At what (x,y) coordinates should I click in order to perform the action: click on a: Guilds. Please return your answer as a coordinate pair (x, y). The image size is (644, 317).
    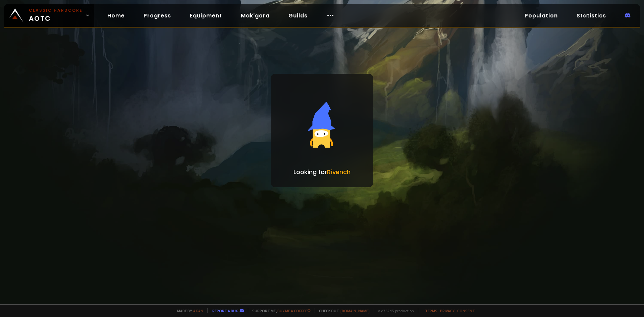
    Looking at the image, I should click on (298, 15).